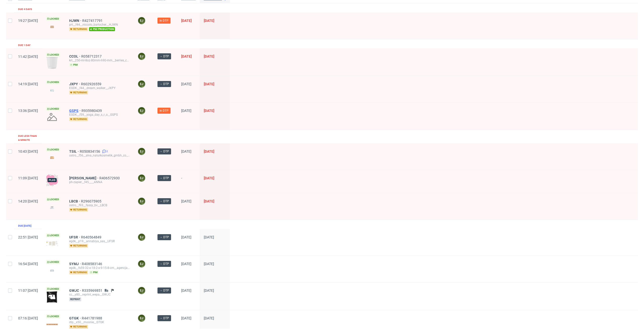 Image resolution: width=644 pixels, height=329 pixels. I want to click on span: R935980439, so click(92, 111).